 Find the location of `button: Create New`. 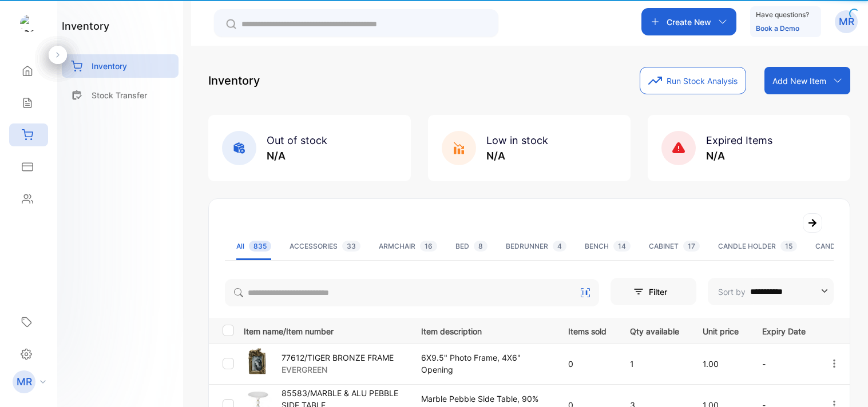

button: Create New is located at coordinates (689, 22).